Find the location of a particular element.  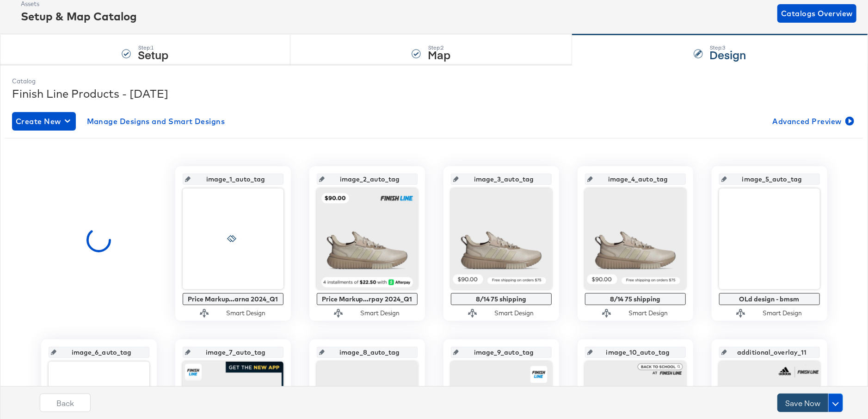

span: Create New is located at coordinates (44, 121).